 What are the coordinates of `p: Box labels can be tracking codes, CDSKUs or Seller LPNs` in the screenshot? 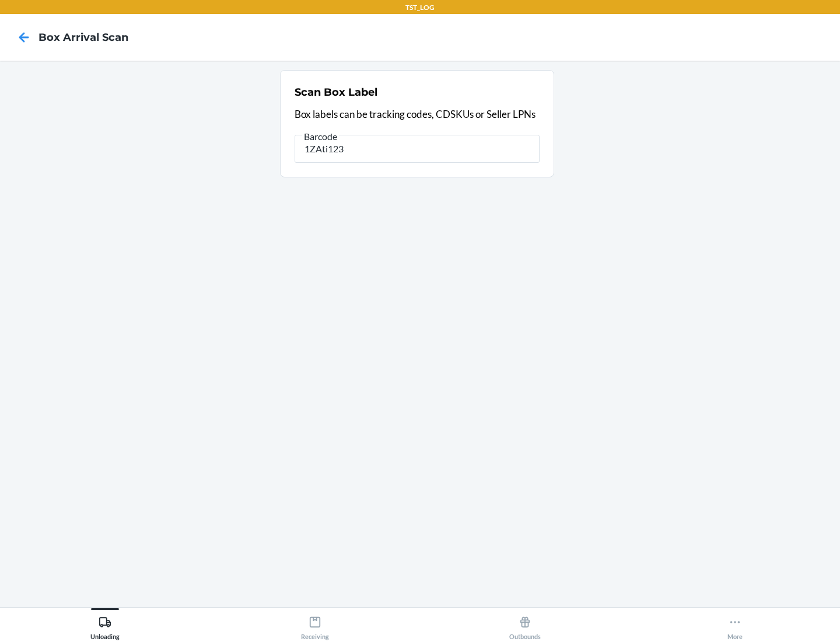 It's located at (417, 115).